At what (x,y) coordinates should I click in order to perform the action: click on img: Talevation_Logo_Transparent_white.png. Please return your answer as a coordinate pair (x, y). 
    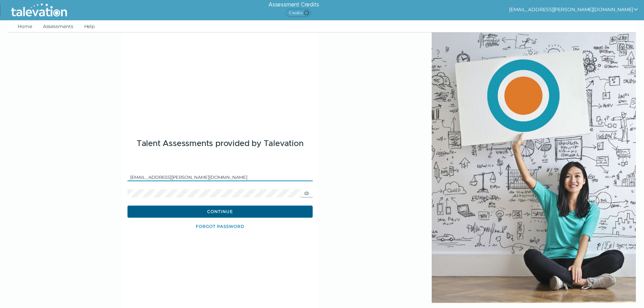
    Looking at the image, I should click on (39, 10).